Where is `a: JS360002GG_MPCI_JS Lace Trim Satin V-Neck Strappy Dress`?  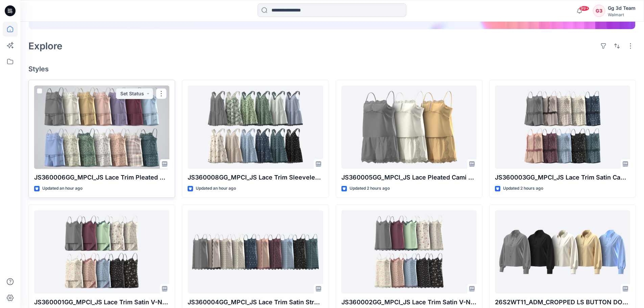 a: JS360002GG_MPCI_JS Lace Trim Satin V-Neck Strappy Dress is located at coordinates (409, 252).